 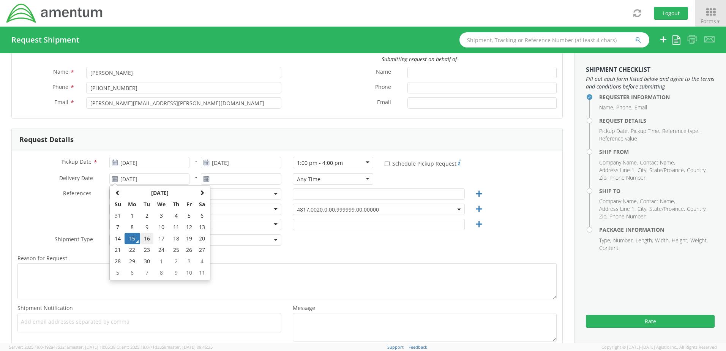 I want to click on h4: Requester Information, so click(x=656, y=97).